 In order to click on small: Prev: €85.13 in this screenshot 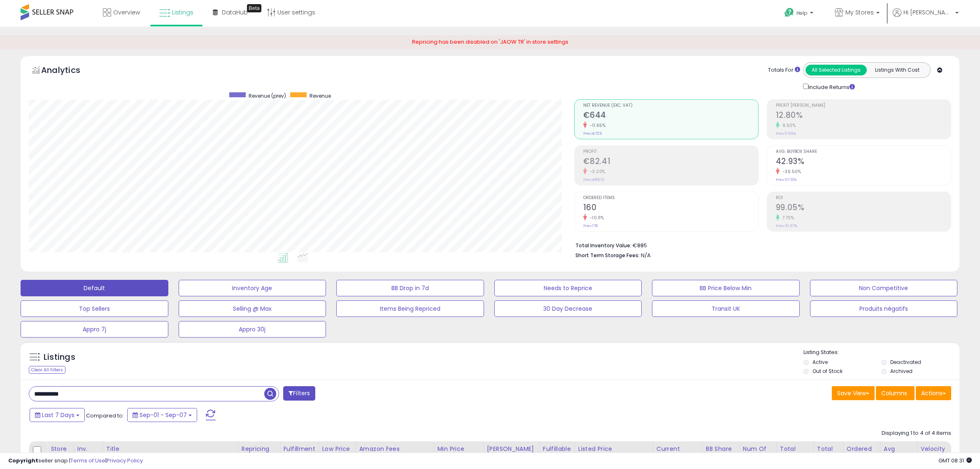, I will do `click(594, 179)`.